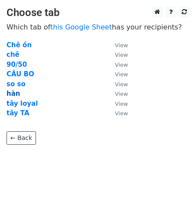  Describe the element at coordinates (13, 55) in the screenshot. I see `a: chê` at that location.